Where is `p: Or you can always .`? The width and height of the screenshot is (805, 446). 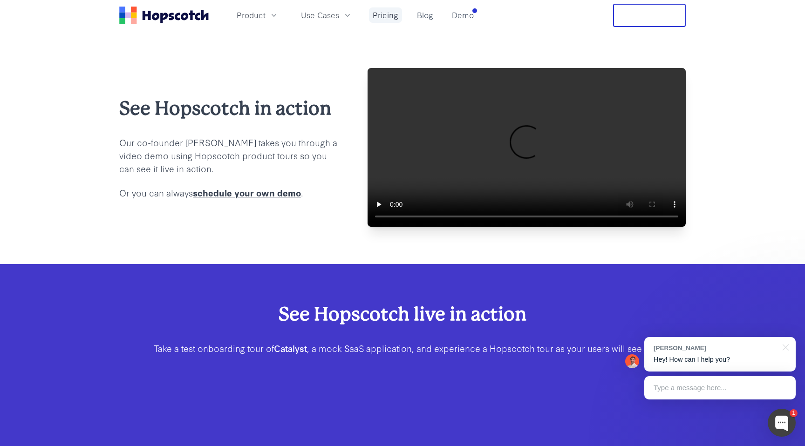
p: Or you can always . is located at coordinates (228, 193).